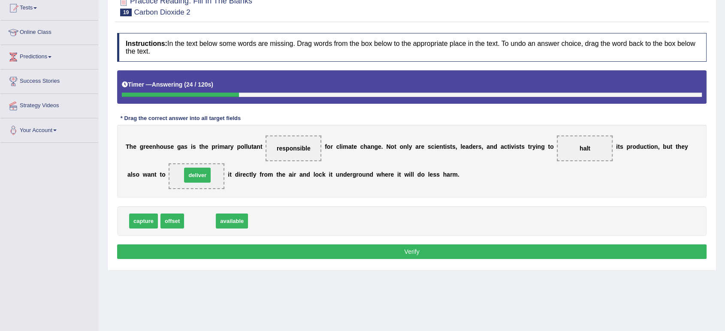 The image size is (725, 331). Describe the element at coordinates (167, 85) in the screenshot. I see `b: Answering` at that location.